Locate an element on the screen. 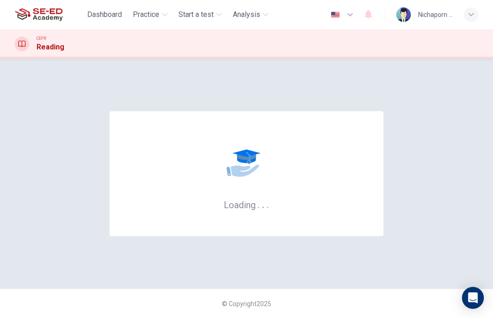  h1: Reading is located at coordinates (50, 47).